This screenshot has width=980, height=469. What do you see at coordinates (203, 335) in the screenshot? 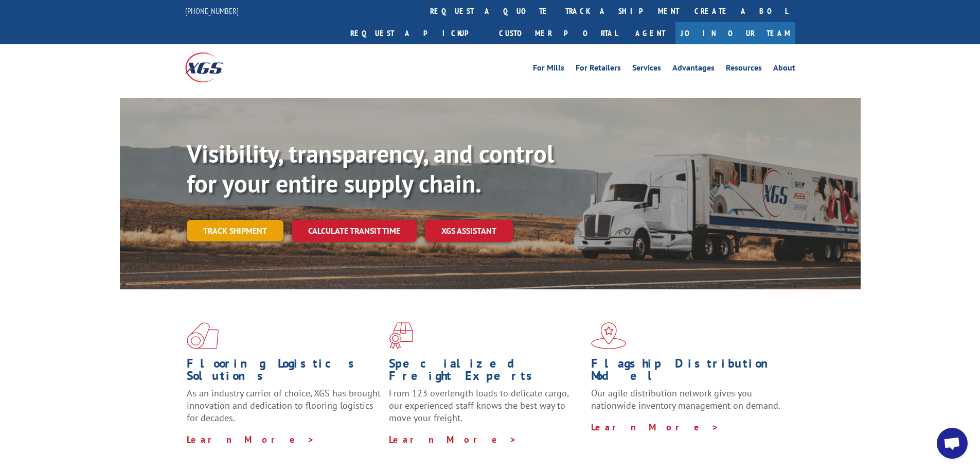
I see `img: xgs-icon-total-supply-chain-intelligence-red` at bounding box center [203, 335].